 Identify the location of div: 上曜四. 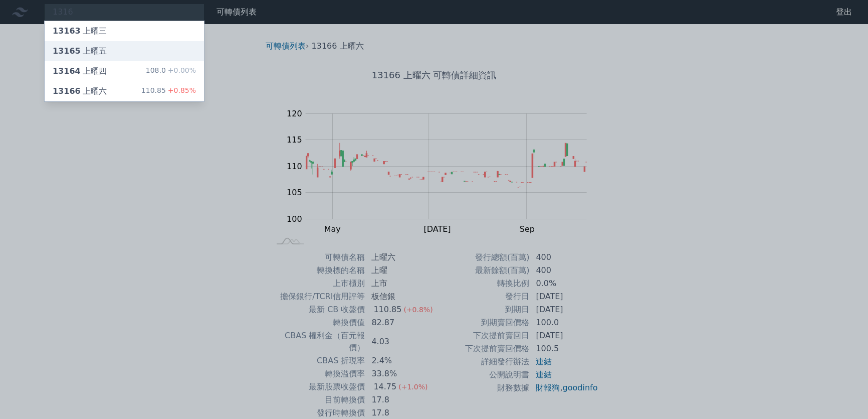
(79, 71).